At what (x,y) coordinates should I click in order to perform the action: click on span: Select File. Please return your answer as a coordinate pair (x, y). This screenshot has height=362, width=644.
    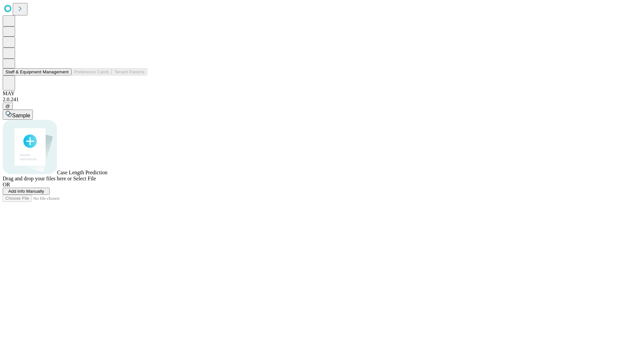
    Looking at the image, I should click on (85, 178).